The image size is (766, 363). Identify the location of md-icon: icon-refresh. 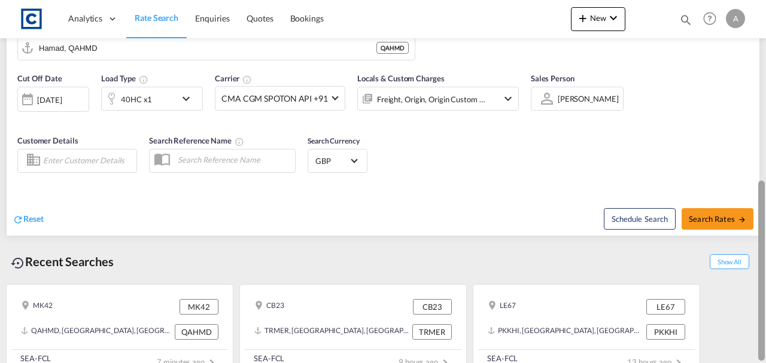
(18, 220).